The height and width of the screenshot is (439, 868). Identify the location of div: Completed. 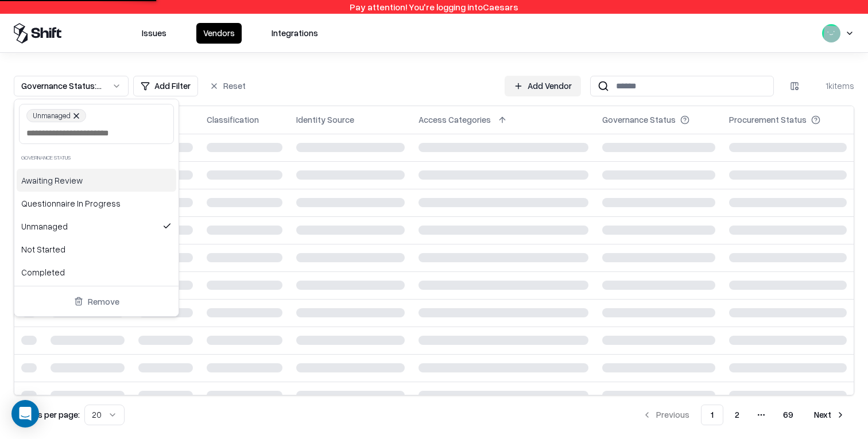
(97, 272).